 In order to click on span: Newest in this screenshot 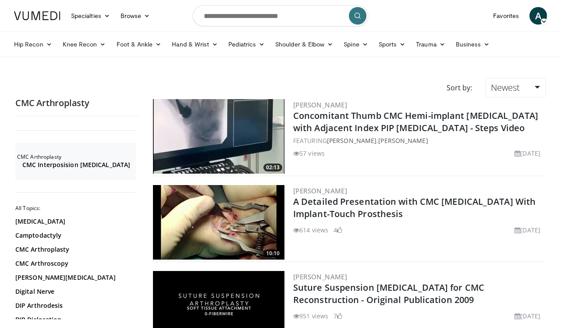, I will do `click(506, 87)`.